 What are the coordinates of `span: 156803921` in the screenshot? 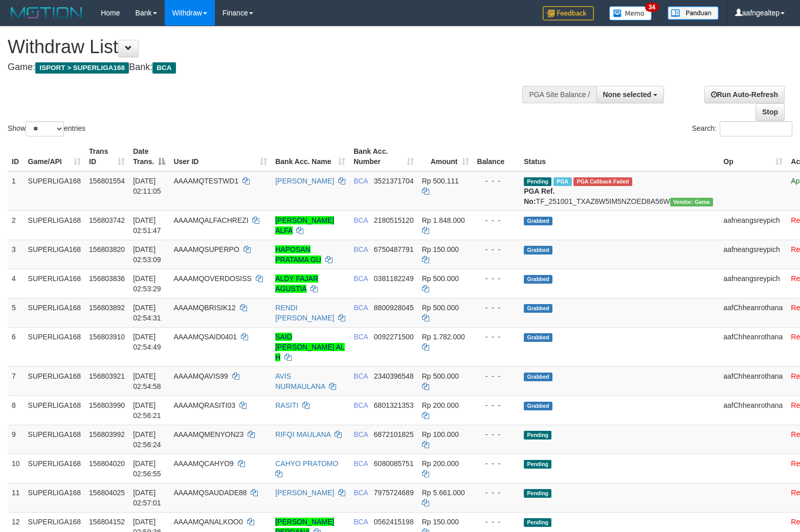 It's located at (107, 376).